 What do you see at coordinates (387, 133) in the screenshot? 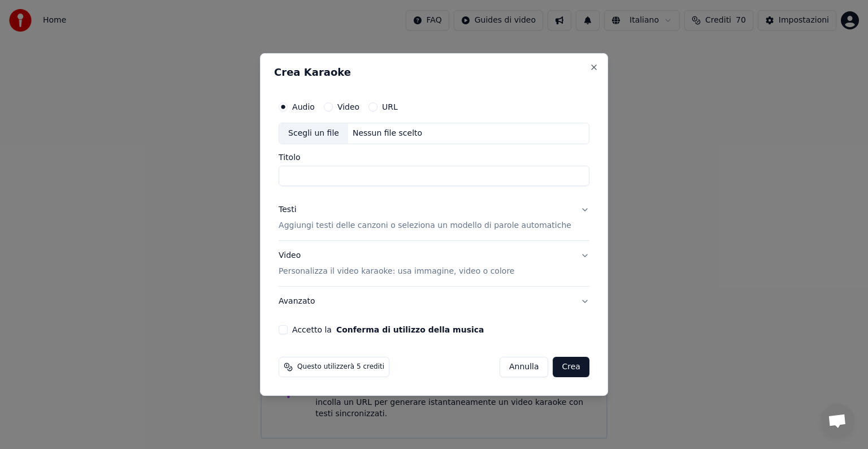
I see `div: Nessun file scelto` at bounding box center [387, 133].